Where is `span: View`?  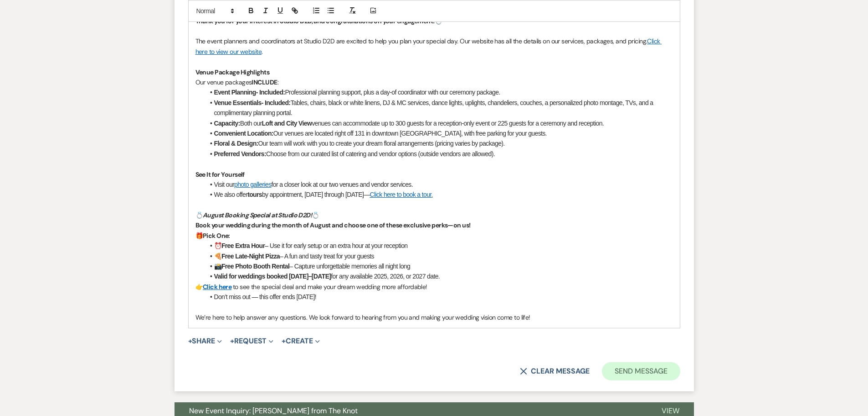 span: View is located at coordinates (671, 410).